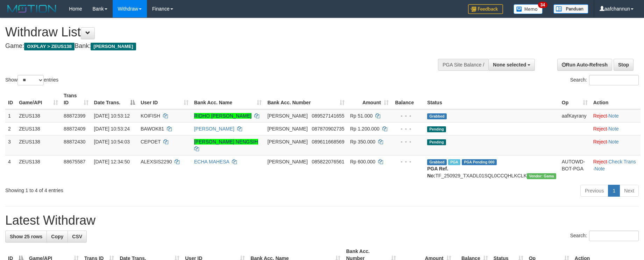 The height and width of the screenshot is (260, 644). I want to click on img: panduan.png, so click(571, 8).